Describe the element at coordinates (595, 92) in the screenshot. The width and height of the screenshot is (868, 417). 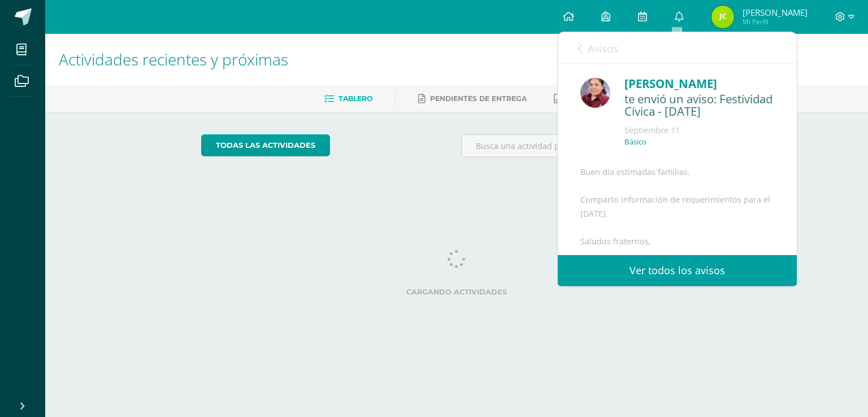
I see `img: ca38207ff64f461ec141487f36af9fbf.png` at that location.